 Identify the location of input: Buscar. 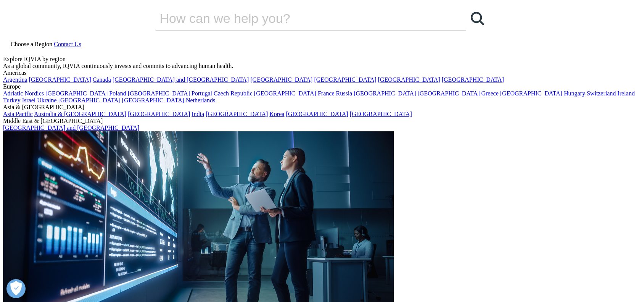
(300, 19).